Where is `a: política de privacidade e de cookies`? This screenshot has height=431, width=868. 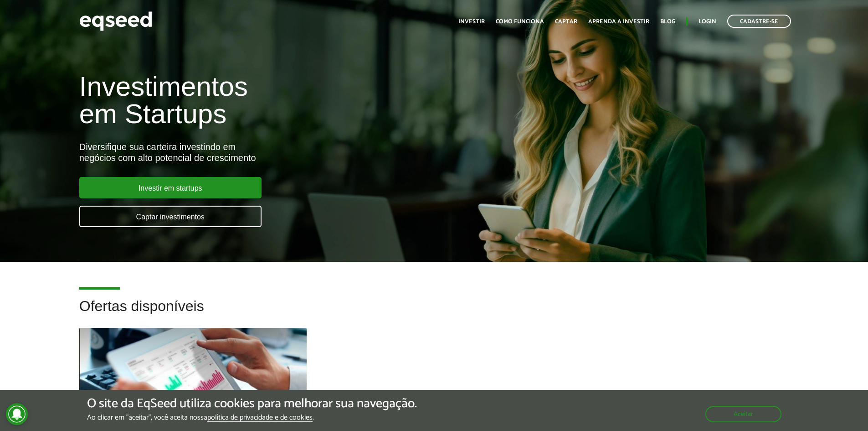 a: política de privacidade e de cookies is located at coordinates (260, 418).